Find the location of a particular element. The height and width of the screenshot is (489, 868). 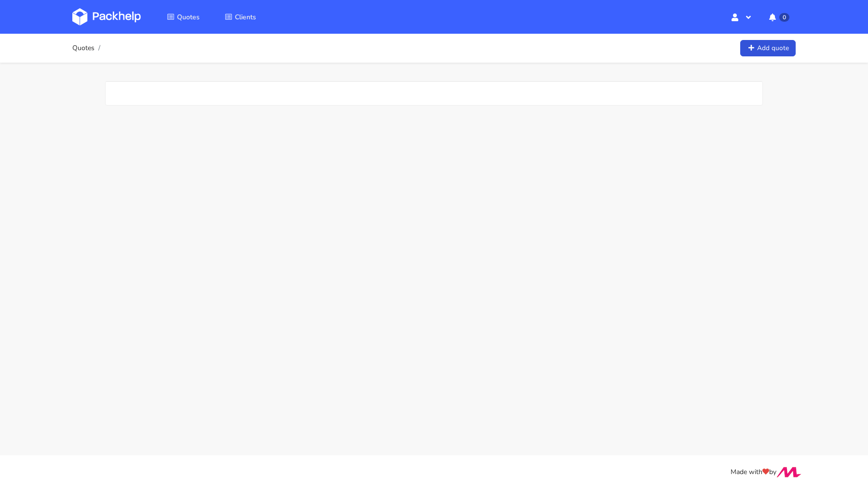

span: Clients is located at coordinates (246, 17).